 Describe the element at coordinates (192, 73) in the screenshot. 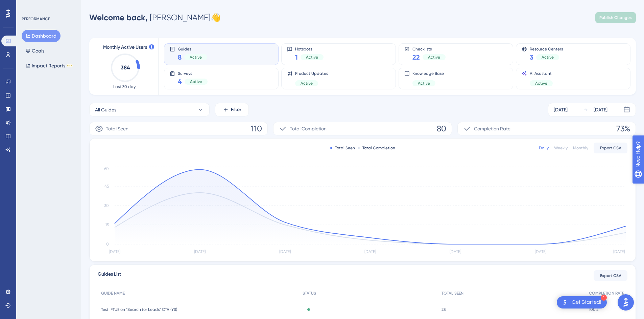

I see `span: Surveys` at that location.